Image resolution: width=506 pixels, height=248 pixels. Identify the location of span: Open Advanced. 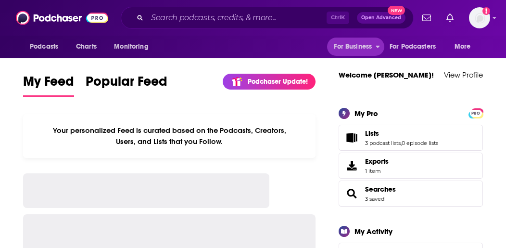
(381, 18).